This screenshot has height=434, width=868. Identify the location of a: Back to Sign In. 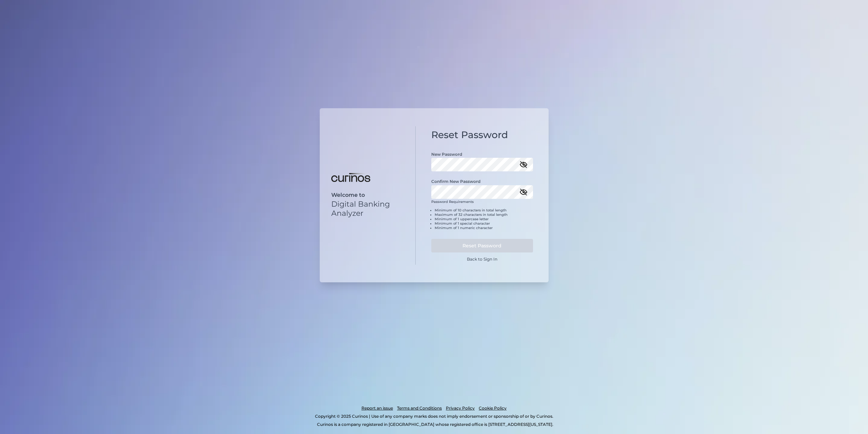
(482, 259).